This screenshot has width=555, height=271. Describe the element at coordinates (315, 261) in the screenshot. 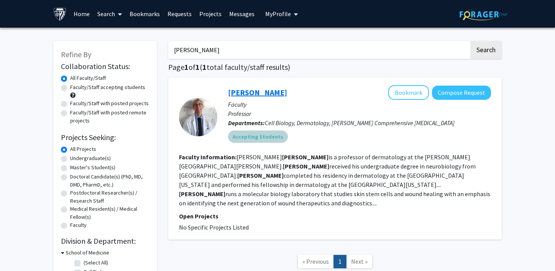

I see `a: Previous Page` at that location.